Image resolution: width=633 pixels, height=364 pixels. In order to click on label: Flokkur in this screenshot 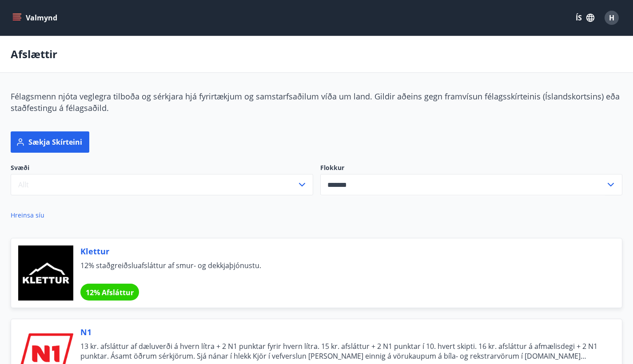, I will do `click(471, 168)`.